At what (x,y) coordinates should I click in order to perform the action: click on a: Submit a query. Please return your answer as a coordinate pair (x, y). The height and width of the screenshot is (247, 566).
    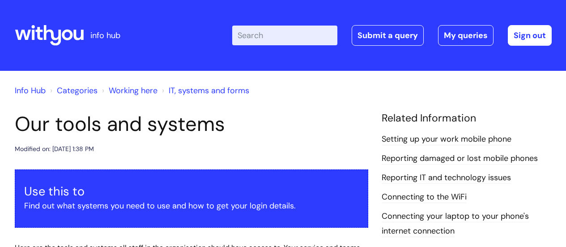
    Looking at the image, I should click on (388, 35).